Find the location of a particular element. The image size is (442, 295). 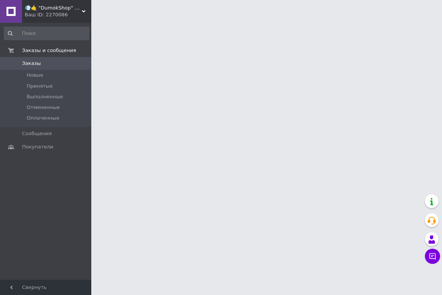

span: 💨🤙 "DumokShop" Интернет-магазин кальянов, подов и аксессуаров is located at coordinates (53, 8).